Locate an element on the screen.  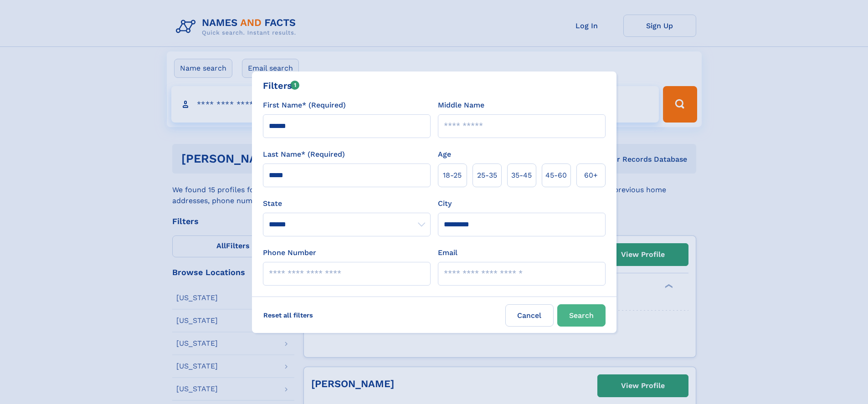
label: State is located at coordinates (347, 204).